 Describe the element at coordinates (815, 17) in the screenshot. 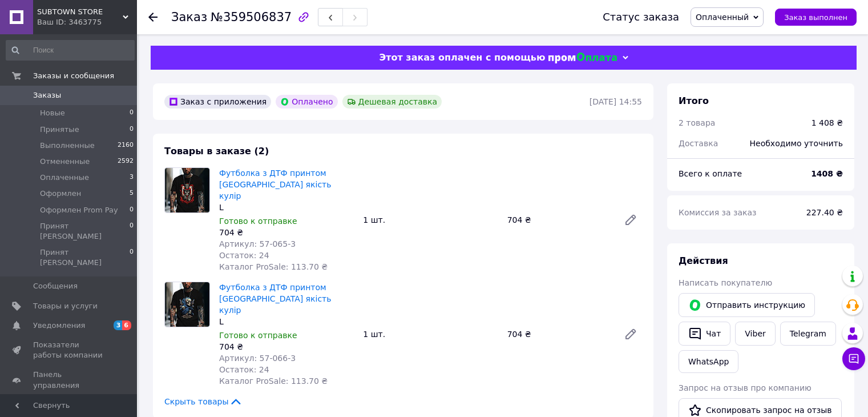

I see `button: Заказ выполнен` at that location.